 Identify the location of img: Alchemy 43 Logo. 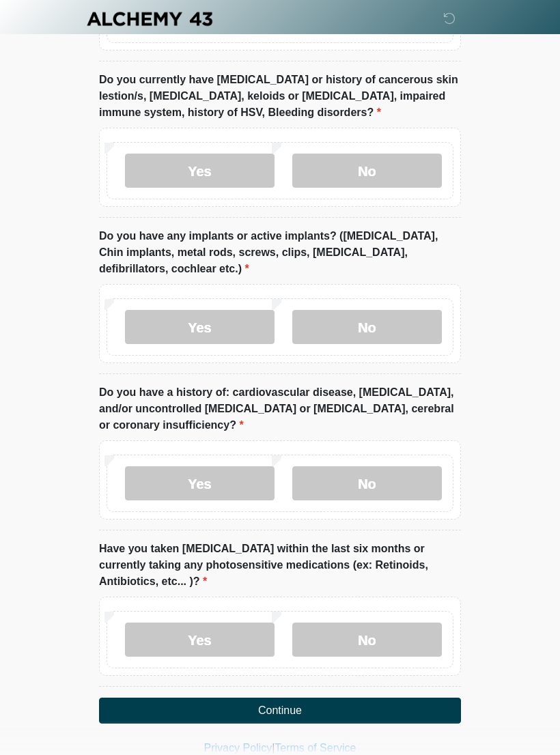
(149, 18).